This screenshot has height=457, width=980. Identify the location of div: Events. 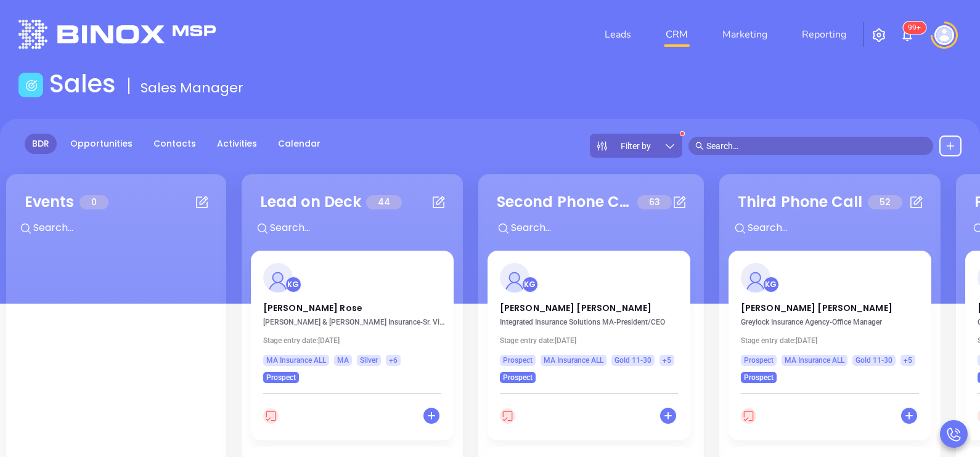
(50, 202).